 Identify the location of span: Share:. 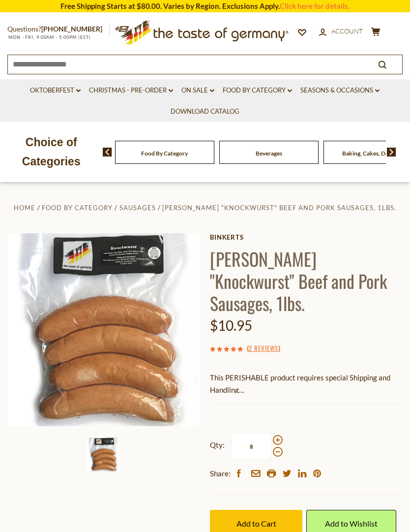
(220, 473).